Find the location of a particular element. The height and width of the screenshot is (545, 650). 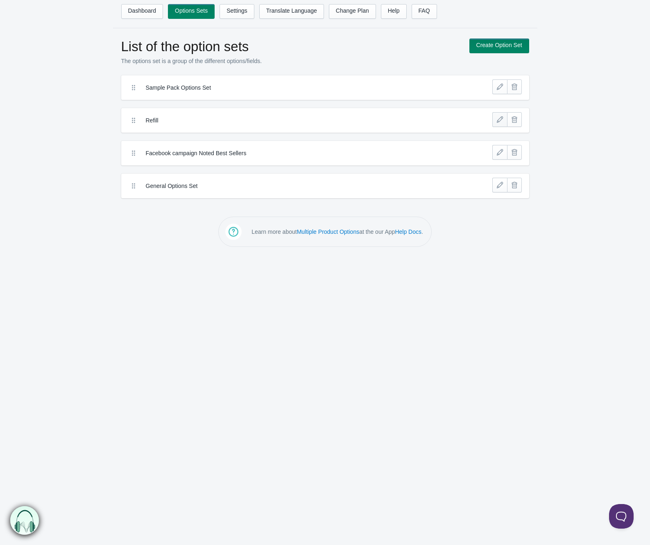

p: The options set is a group of the different options/fields. is located at coordinates (291, 61).